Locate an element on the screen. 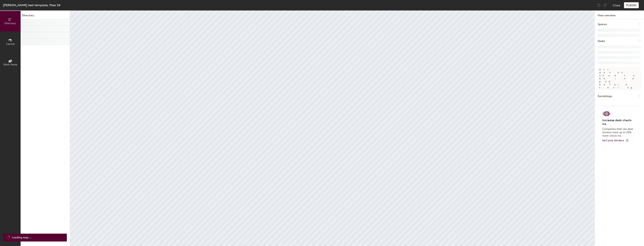 The width and height of the screenshot is (644, 246). img: Sticker logo is located at coordinates (606, 114).